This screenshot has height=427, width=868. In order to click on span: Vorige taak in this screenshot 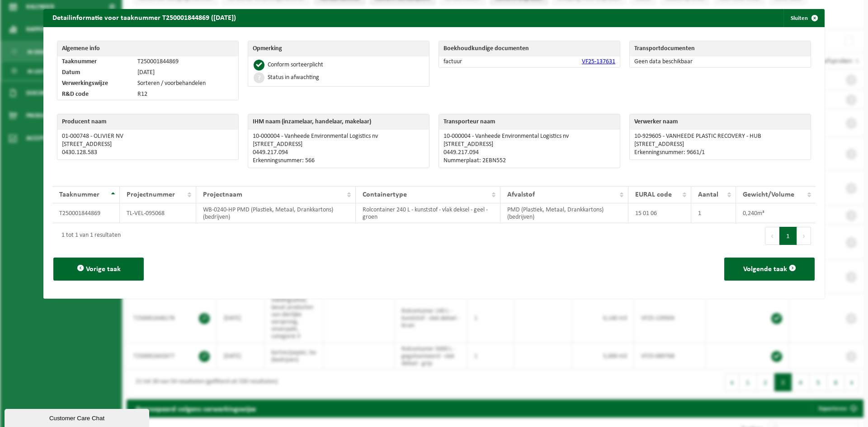, I will do `click(103, 269)`.